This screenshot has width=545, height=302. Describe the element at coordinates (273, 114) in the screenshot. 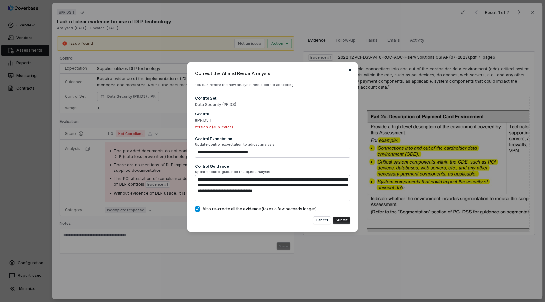

I see `div: Control` at that location.